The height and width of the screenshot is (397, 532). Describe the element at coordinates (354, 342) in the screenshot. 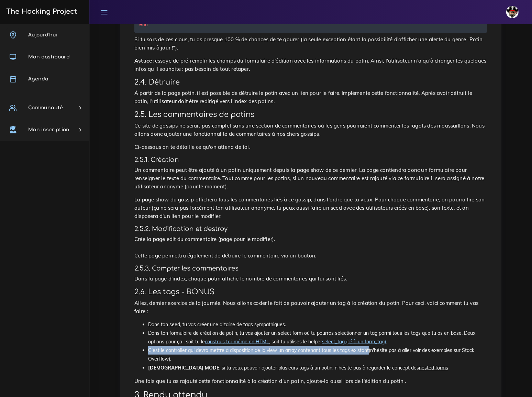

I see `a: select_tag (lié à un form_tag)` at that location.